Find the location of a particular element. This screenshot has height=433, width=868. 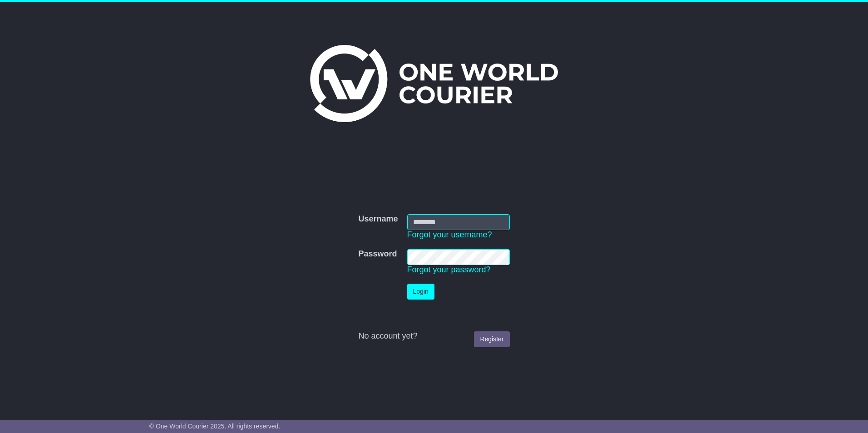

label: Username is located at coordinates (378, 219).